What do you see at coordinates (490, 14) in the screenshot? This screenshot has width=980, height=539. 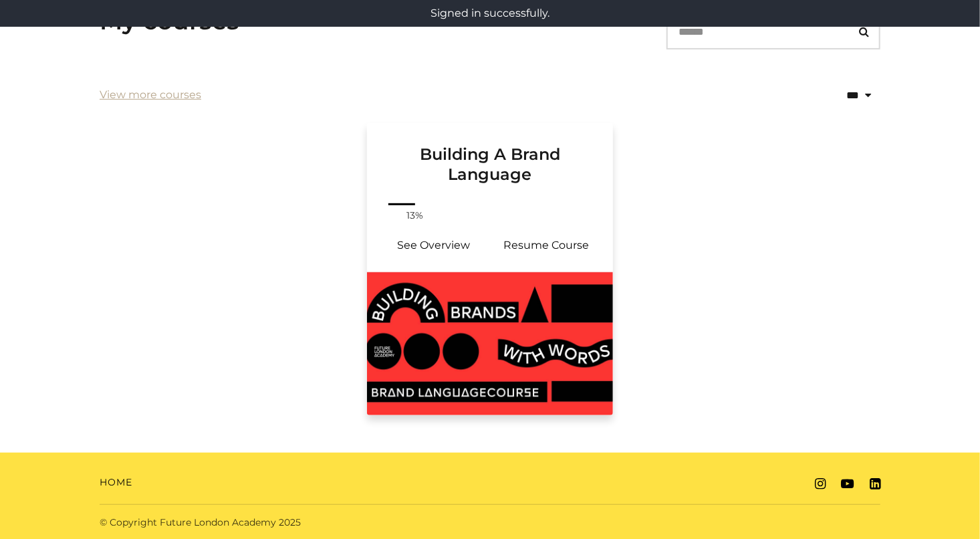 I see `p: Signed in successfully.` at bounding box center [490, 14].